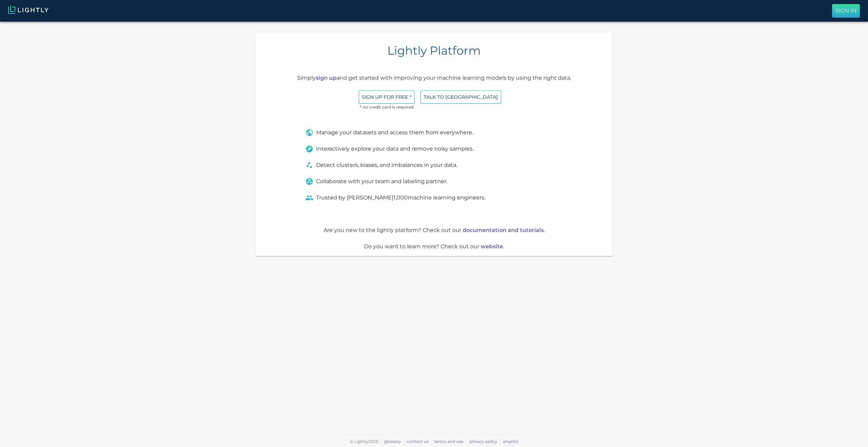 The height and width of the screenshot is (447, 868). I want to click on div: Manage your datasets and access them from everywhere., so click(434, 133).